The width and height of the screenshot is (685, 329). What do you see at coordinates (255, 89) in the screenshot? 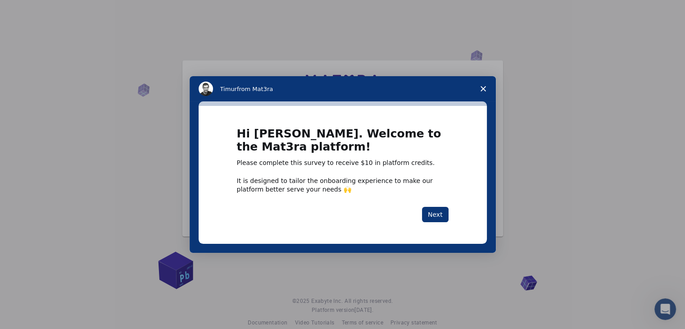
I see `span: from Mat3ra` at bounding box center [255, 89].